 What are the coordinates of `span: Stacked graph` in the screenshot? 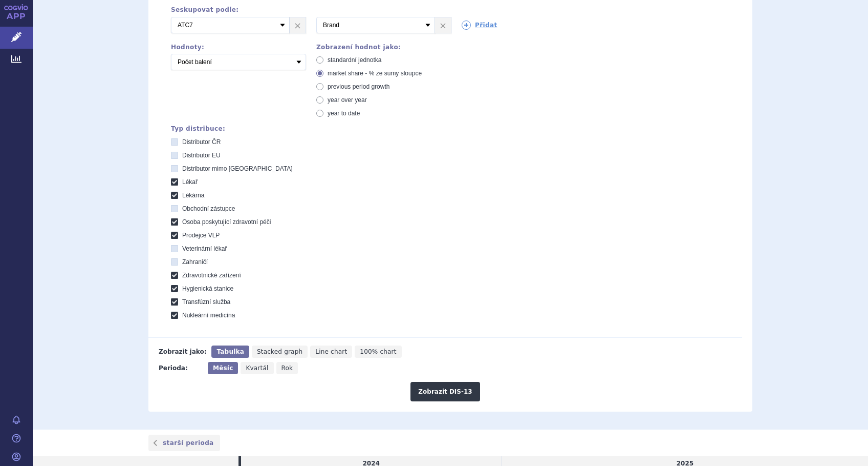 It's located at (280, 351).